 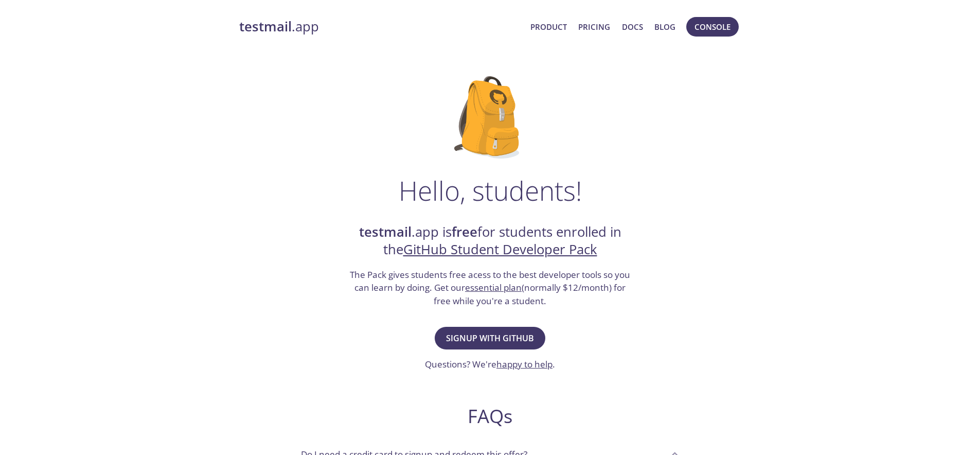 I want to click on h3: Questions? We're ., so click(x=490, y=364).